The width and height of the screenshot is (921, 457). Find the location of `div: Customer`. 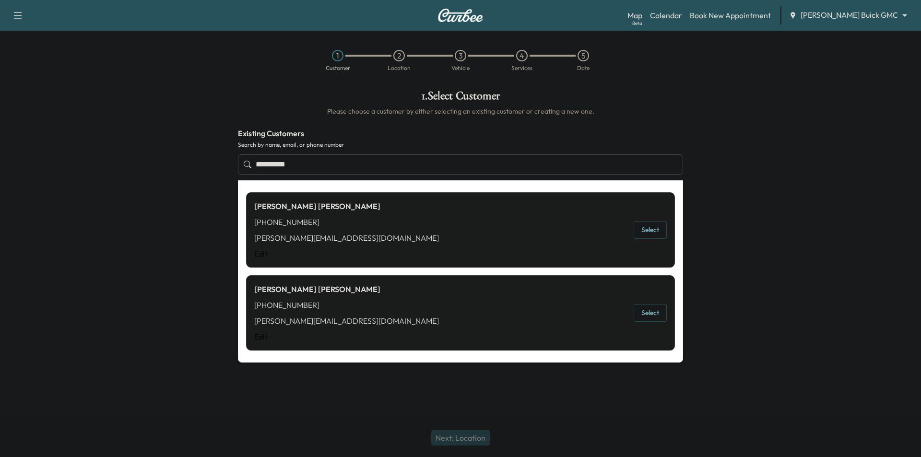

div: Customer is located at coordinates (338, 68).